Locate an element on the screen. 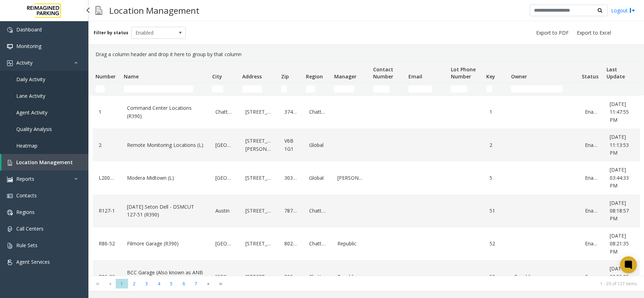 The width and height of the screenshot is (644, 298). a: 51 is located at coordinates (496, 211).